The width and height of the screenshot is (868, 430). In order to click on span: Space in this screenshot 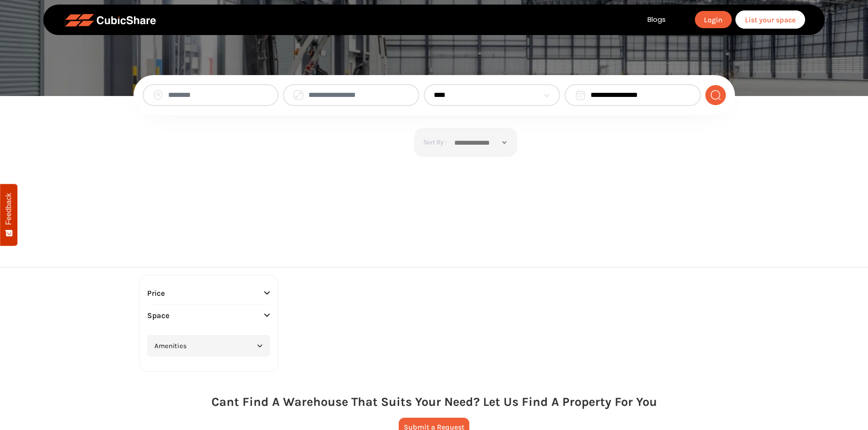, I will do `click(158, 315)`.